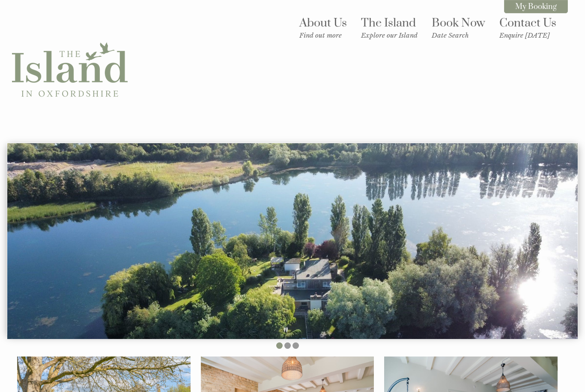  Describe the element at coordinates (390, 35) in the screenshot. I see `small: Explore our Island` at that location.